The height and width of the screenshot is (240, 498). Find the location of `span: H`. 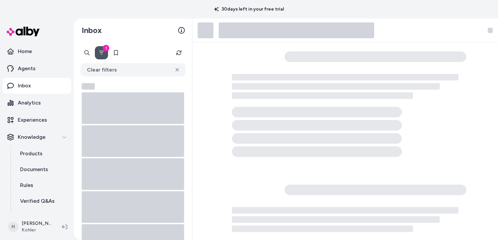

span: H is located at coordinates (13, 227).